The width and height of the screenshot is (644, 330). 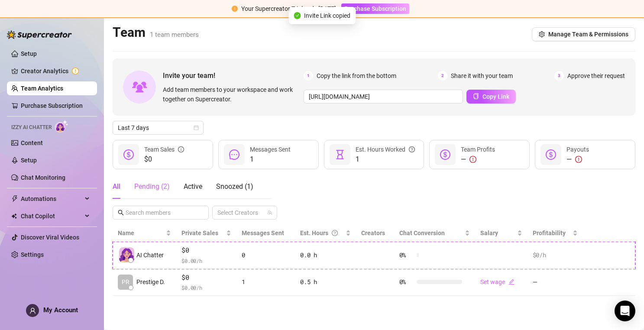 What do you see at coordinates (56, 71) in the screenshot?
I see `a: Creator Analytics exclamation-circle` at bounding box center [56, 71].